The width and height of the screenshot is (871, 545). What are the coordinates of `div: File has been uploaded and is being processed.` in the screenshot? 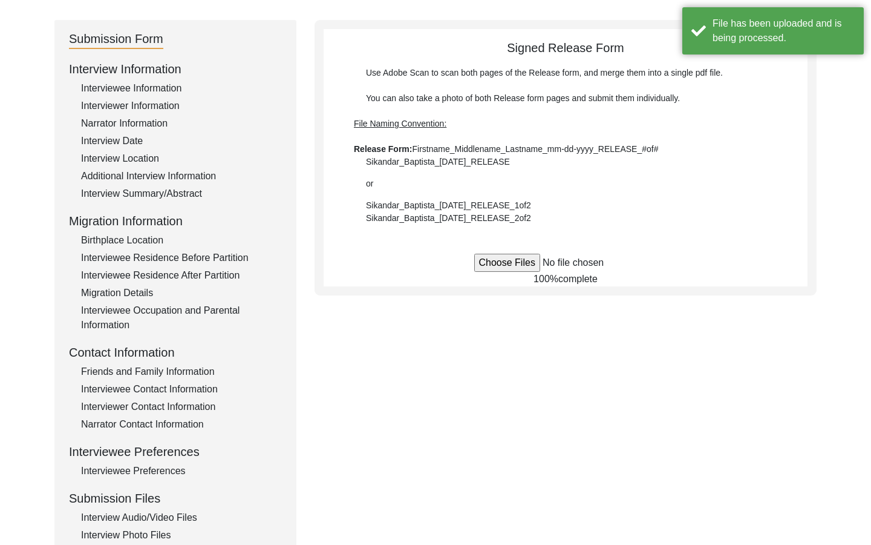 It's located at (784, 31).